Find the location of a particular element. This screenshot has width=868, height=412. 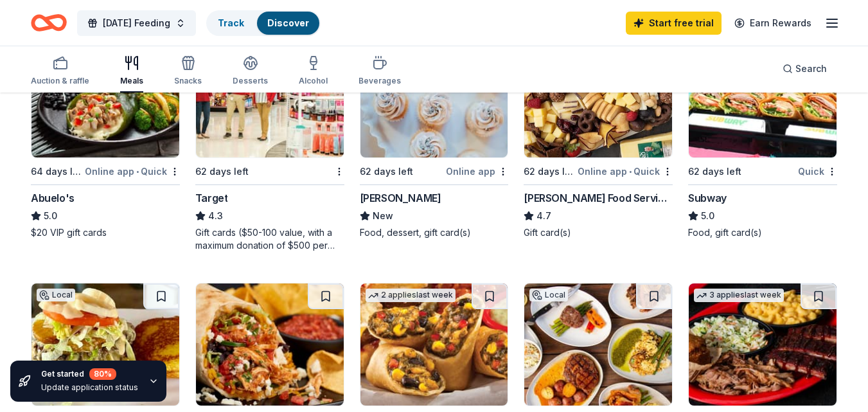

button: Alcohol is located at coordinates (313, 72).